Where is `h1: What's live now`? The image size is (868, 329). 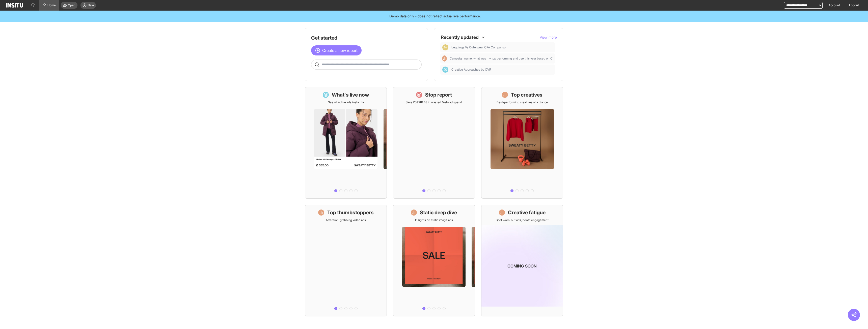 h1: What's live now is located at coordinates (350, 95).